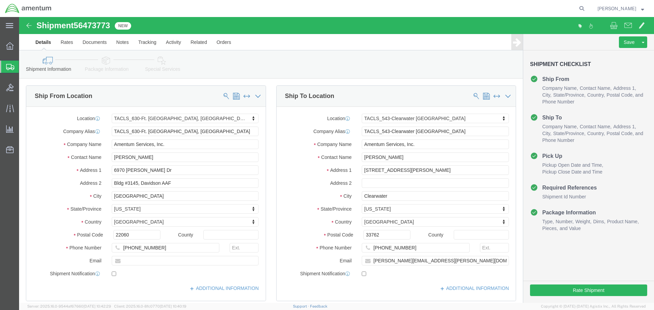 Image resolution: width=654 pixels, height=310 pixels. I want to click on span: Bobby Allison, so click(617, 9).